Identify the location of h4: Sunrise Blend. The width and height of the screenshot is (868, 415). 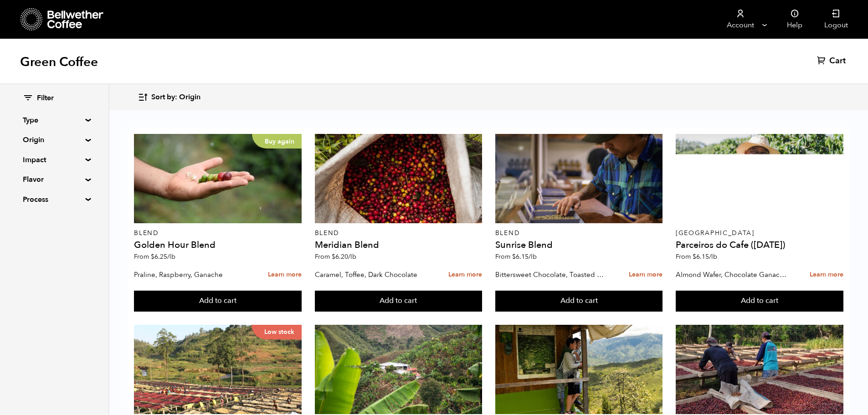
(579, 245).